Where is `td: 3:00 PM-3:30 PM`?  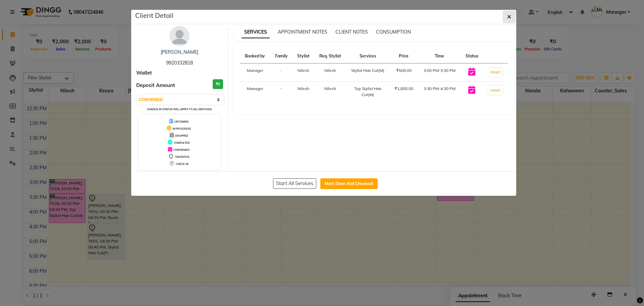 td: 3:00 PM-3:30 PM is located at coordinates (439, 72).